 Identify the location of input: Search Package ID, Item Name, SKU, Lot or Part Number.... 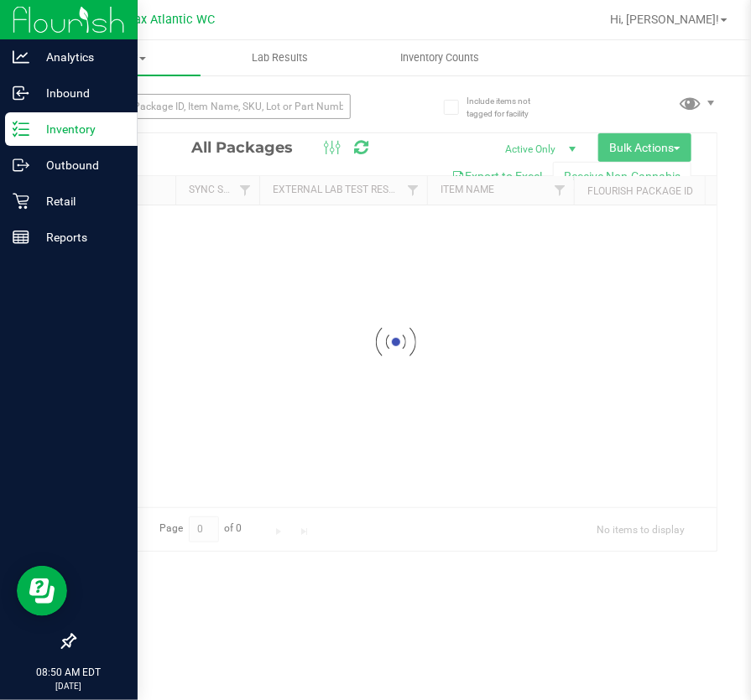
(212, 106).